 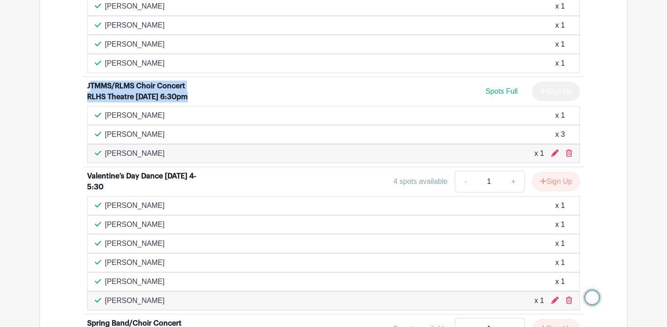 I want to click on span: Spots Full, so click(x=501, y=91).